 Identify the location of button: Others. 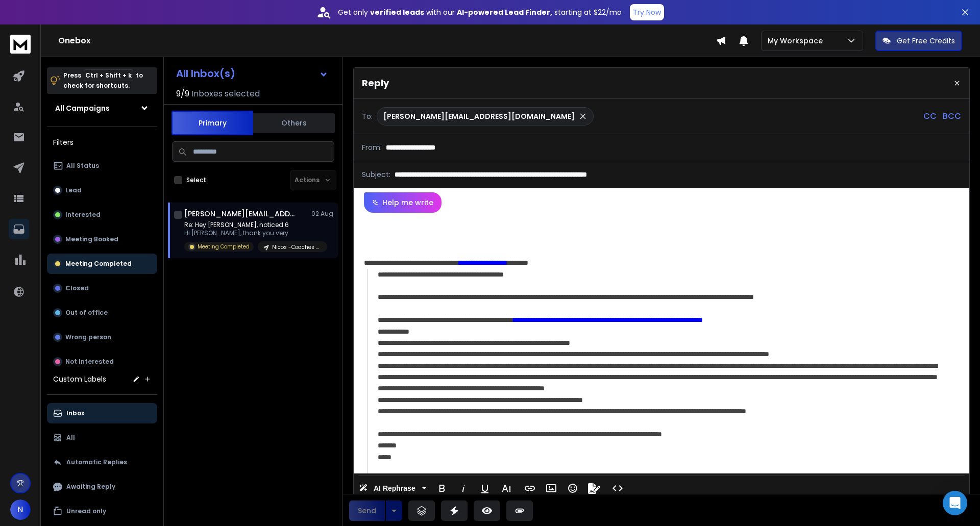
(294, 123).